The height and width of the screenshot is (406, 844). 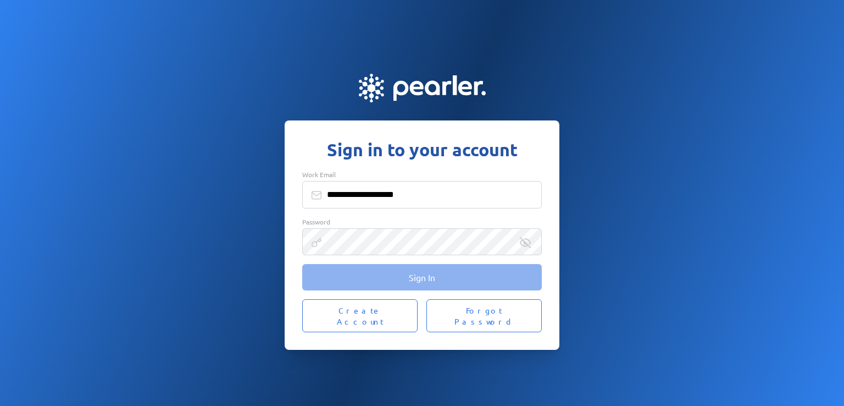 I want to click on span: Create Account, so click(x=360, y=316).